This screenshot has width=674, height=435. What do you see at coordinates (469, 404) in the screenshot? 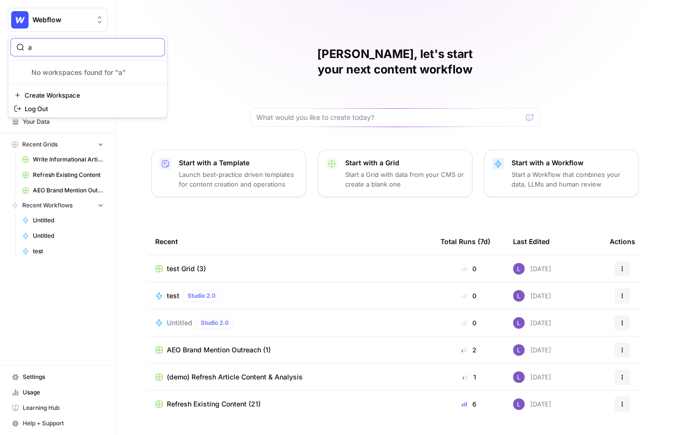
I see `div: 6` at bounding box center [469, 404].